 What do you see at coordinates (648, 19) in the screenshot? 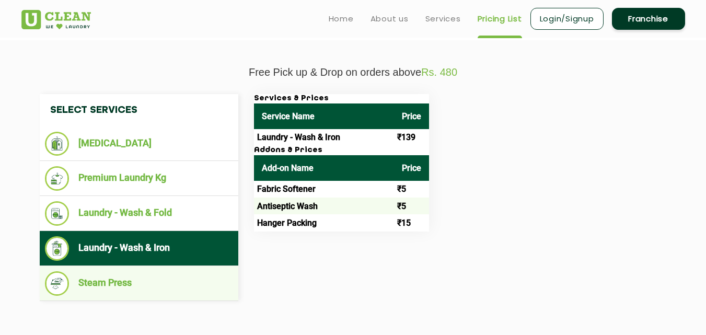
I see `a: Franchise` at bounding box center [648, 19].